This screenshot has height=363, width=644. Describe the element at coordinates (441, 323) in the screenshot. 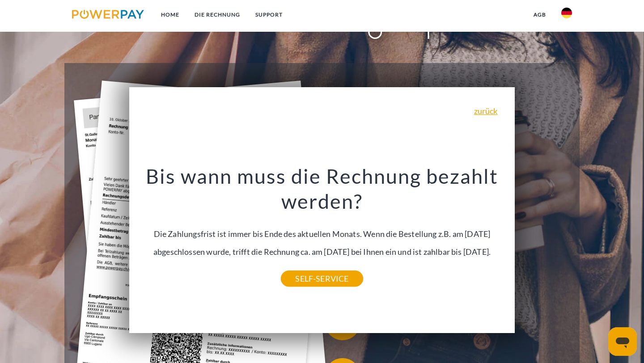

I see `a: Hilfe-Center` at that location.